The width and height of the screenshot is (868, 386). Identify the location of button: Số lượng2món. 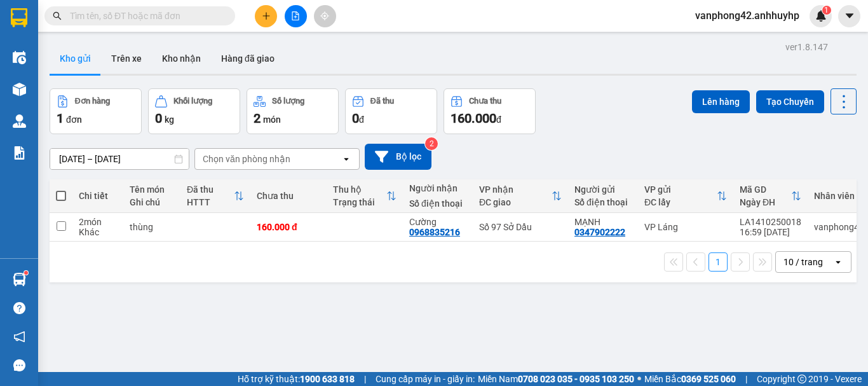
(292, 111).